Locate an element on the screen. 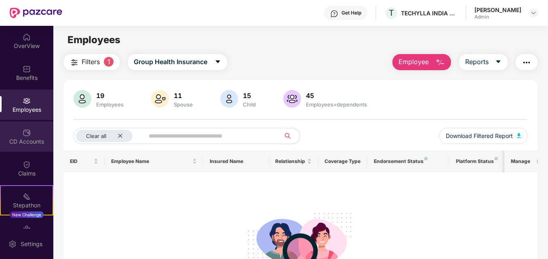 This screenshot has width=548, height=259. div: Endorsement Status is located at coordinates (408, 162).